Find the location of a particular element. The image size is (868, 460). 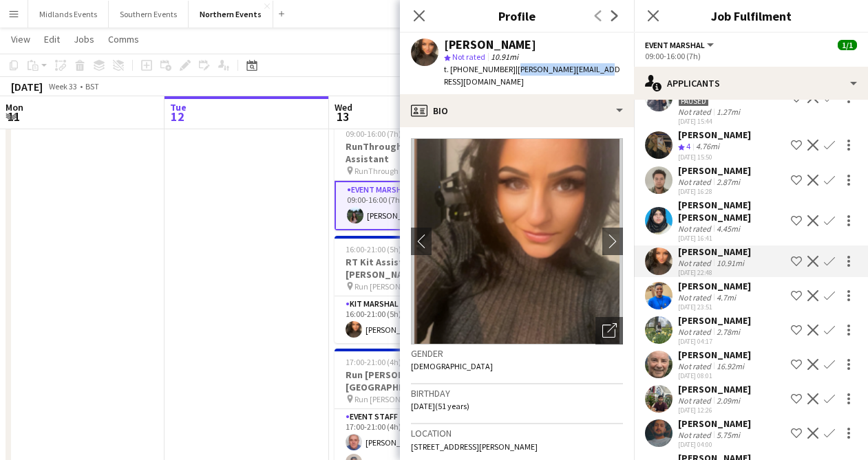

h3: Job Fulfilment is located at coordinates (751, 15).